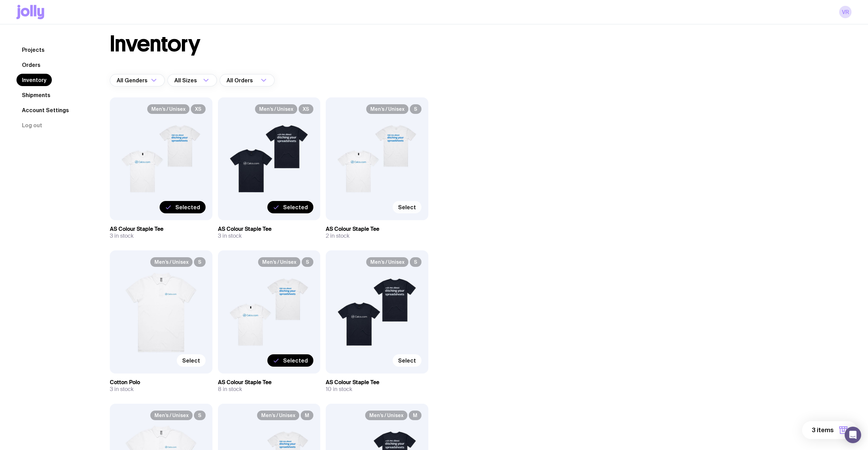  I want to click on a: Orders, so click(31, 65).